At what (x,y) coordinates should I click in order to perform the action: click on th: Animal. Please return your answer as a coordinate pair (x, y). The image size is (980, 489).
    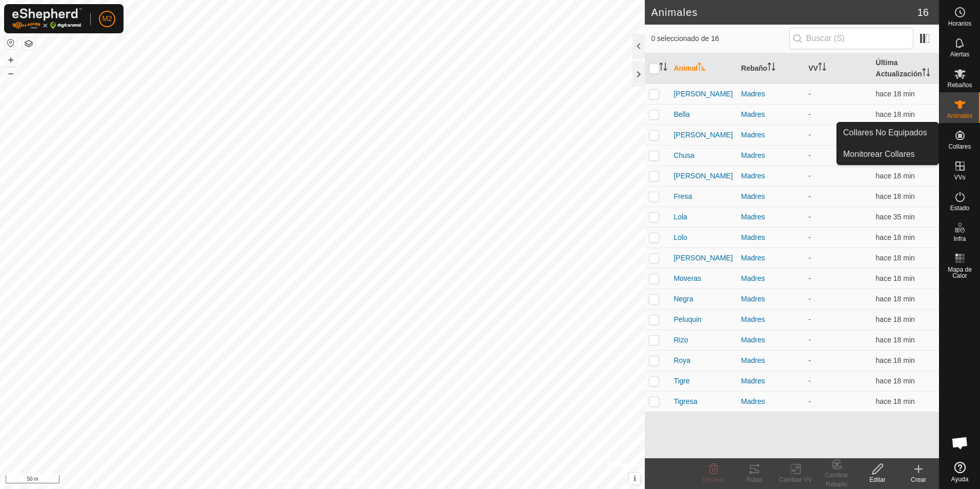
    Looking at the image, I should click on (702, 68).